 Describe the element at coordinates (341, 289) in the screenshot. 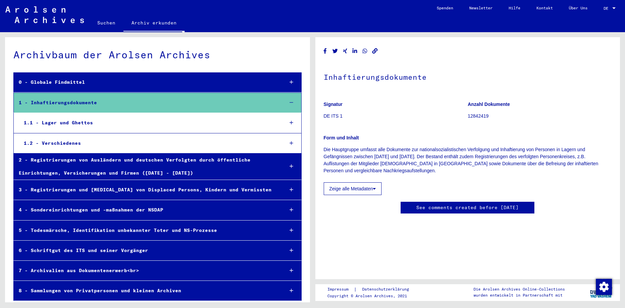

I see `a: Impressum` at that location.